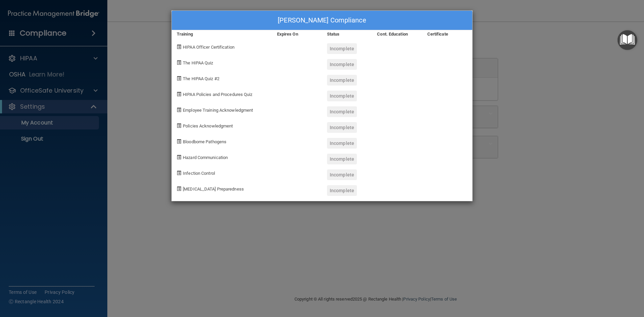  Describe the element at coordinates (218, 110) in the screenshot. I see `span: Employee Training Acknowledgment` at that location.